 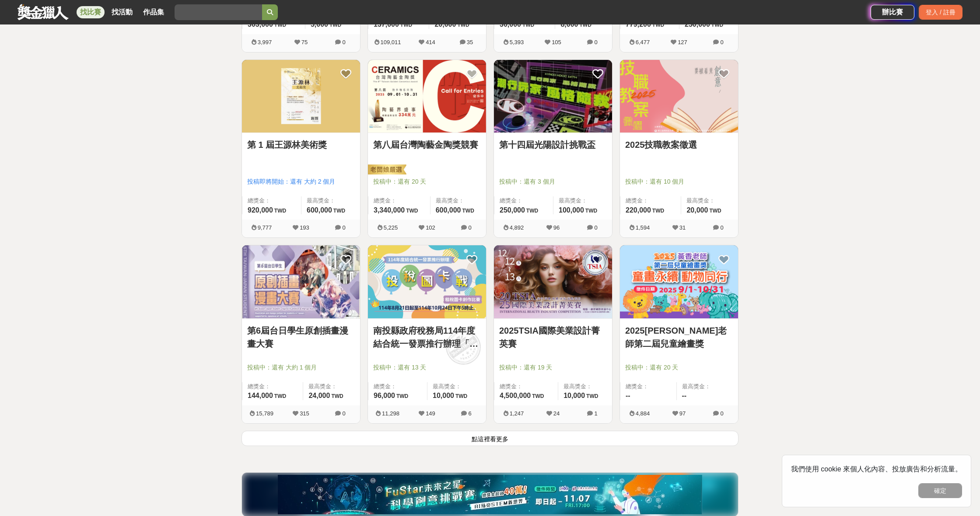 What do you see at coordinates (490, 495) in the screenshot?
I see `img: d7d77a4d-7f79-492d-886e-2417aac7d34c.jpg` at bounding box center [490, 495].